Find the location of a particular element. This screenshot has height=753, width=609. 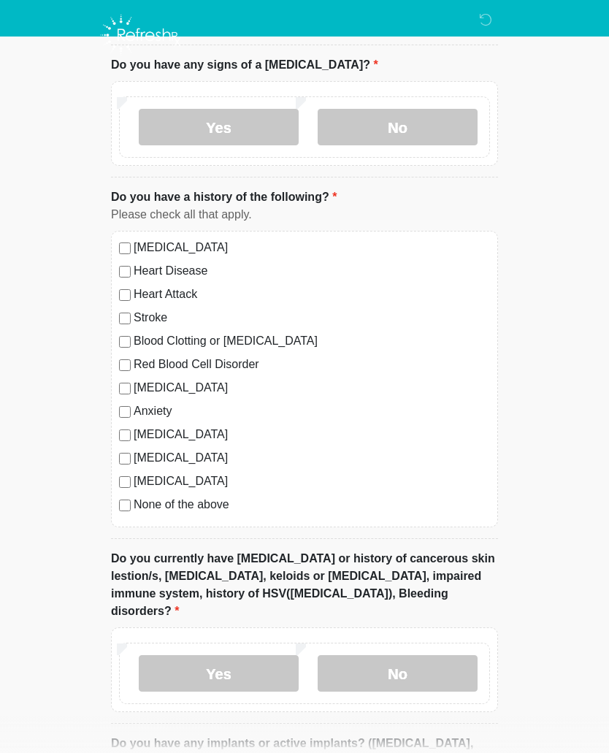

label: Stroke is located at coordinates (312, 318).